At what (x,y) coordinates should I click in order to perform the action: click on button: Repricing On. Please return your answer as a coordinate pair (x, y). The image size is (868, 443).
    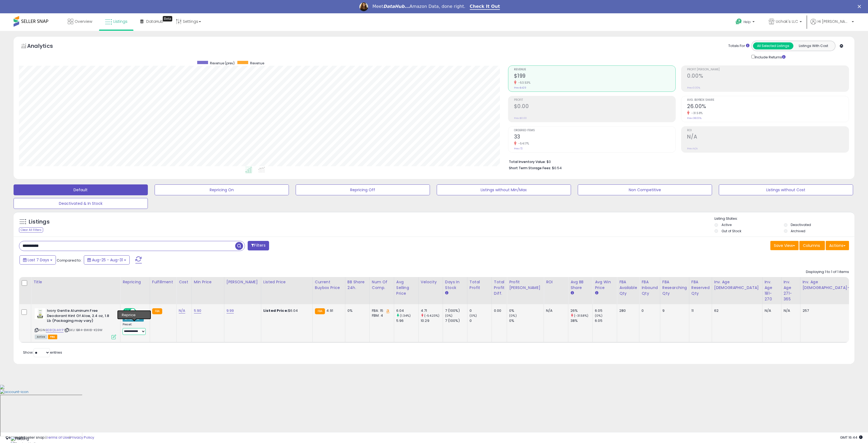
    Looking at the image, I should click on (222, 190).